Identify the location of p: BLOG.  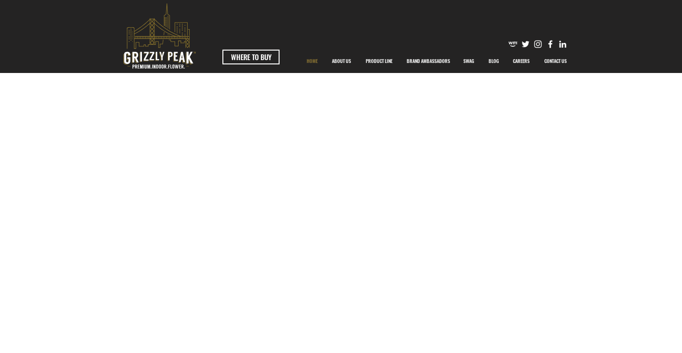
(494, 61).